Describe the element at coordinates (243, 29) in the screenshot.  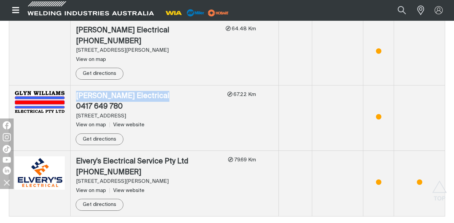
I see `span: 64.48 Km` at that location.